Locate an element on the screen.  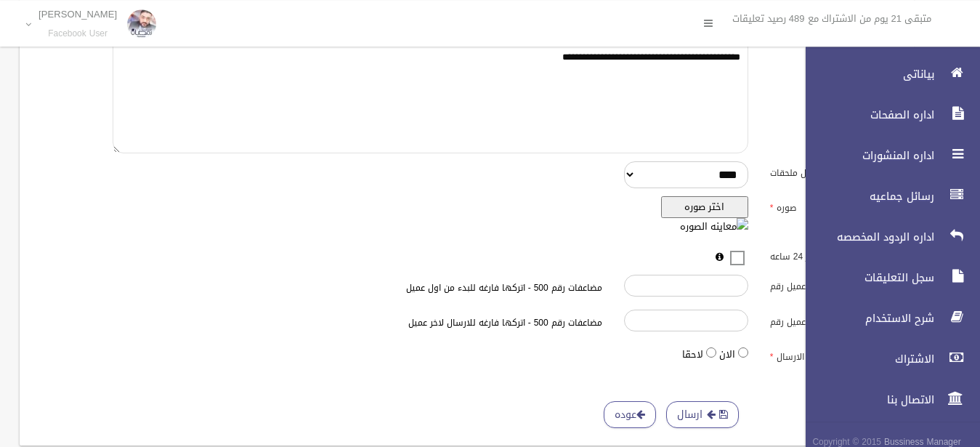
label: المتفاعلين اخر 24 ساعه is located at coordinates (832, 254).